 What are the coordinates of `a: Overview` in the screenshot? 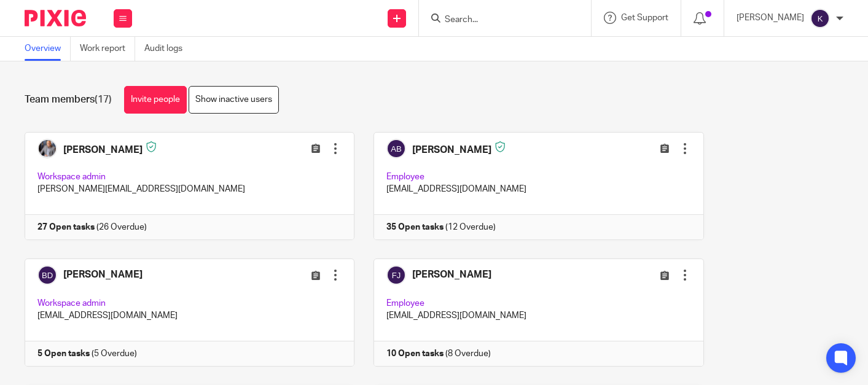 It's located at (47, 48).